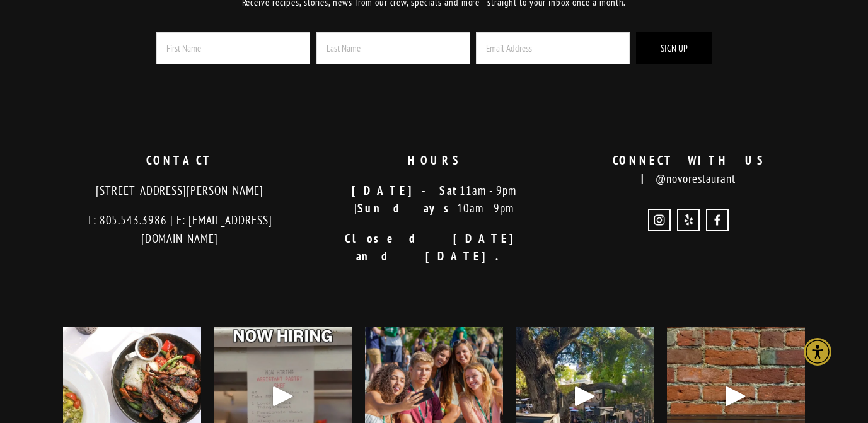  What do you see at coordinates (407, 208) in the screenshot?
I see `strong: Sundays` at bounding box center [407, 208].